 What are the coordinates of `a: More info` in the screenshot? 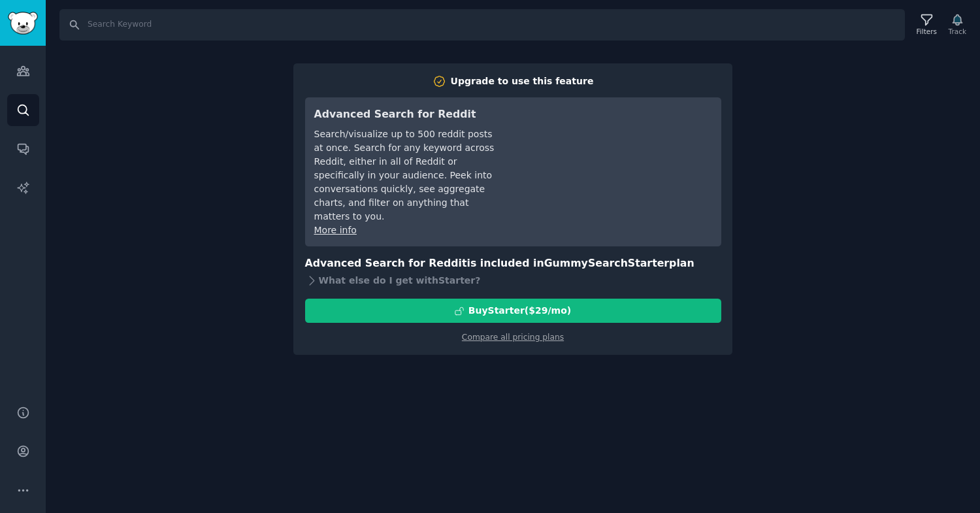 It's located at (335, 230).